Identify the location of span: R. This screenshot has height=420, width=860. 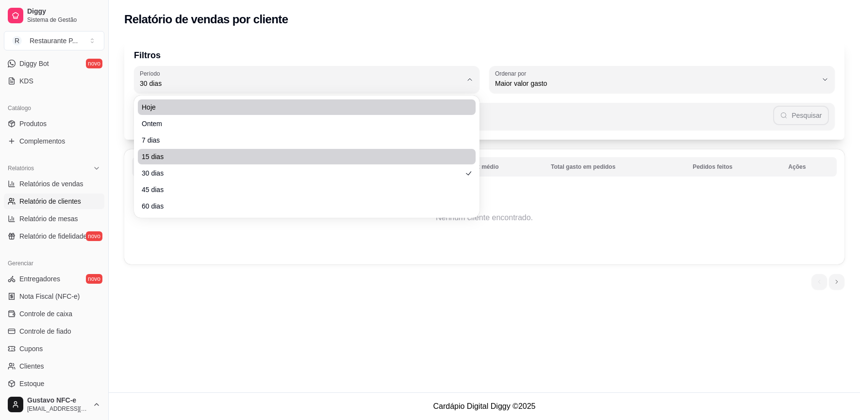
(17, 41).